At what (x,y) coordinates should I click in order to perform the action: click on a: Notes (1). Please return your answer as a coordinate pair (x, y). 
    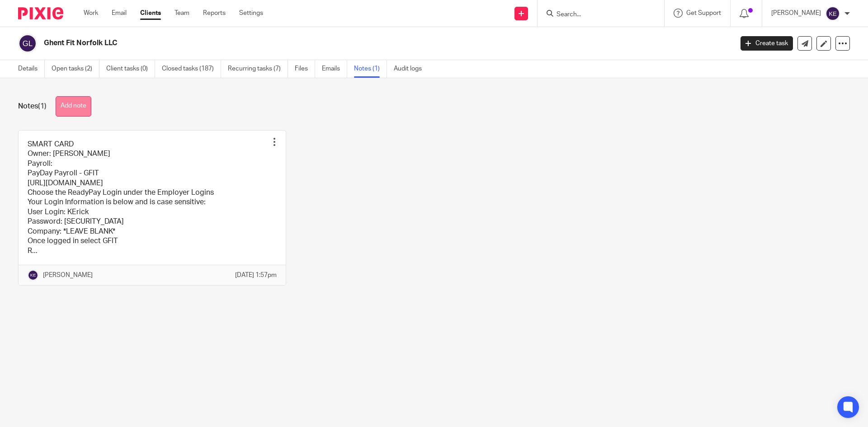
    Looking at the image, I should click on (370, 69).